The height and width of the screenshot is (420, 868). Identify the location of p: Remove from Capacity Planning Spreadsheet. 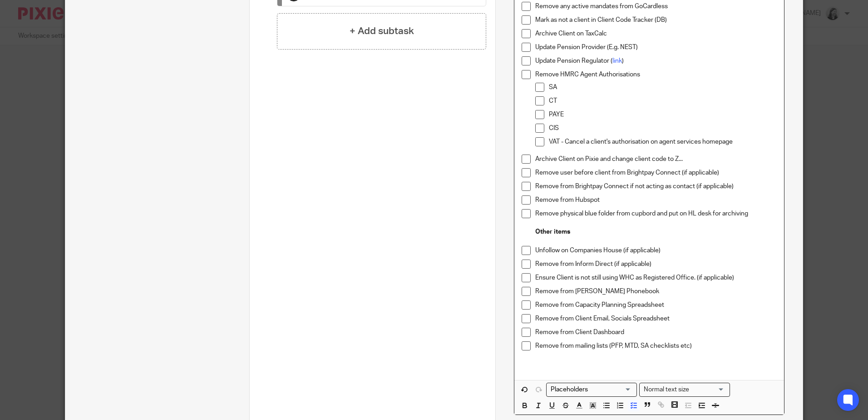
(656, 305).